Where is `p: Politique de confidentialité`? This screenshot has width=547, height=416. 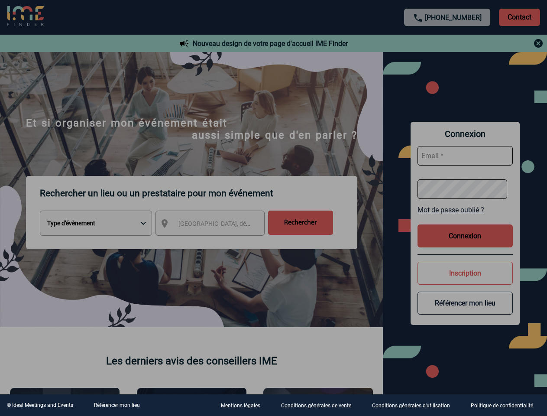
p: Politique de confidentialité is located at coordinates (502, 406).